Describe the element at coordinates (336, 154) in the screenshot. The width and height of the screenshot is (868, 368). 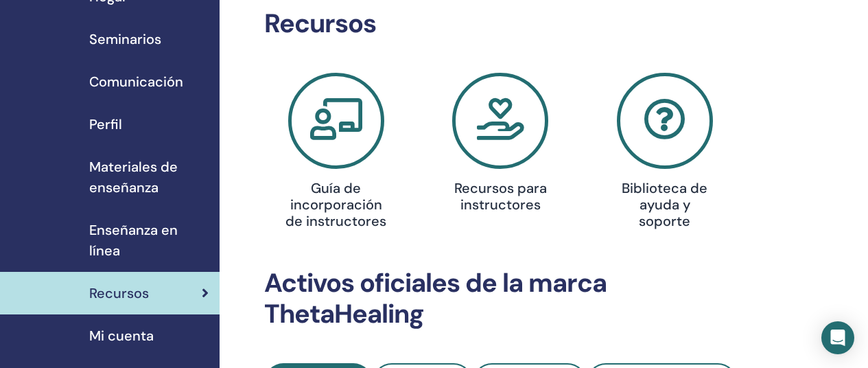
I see `a: Guía de incorporación de instructores` at that location.